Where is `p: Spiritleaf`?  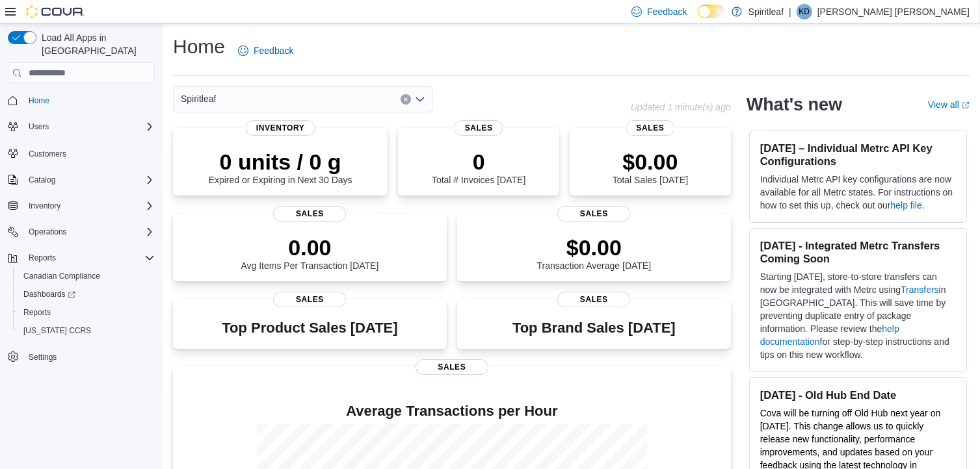 p: Spiritleaf is located at coordinates (766, 12).